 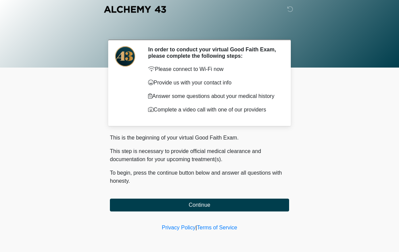 I want to click on img: Agent Avatar, so click(x=125, y=56).